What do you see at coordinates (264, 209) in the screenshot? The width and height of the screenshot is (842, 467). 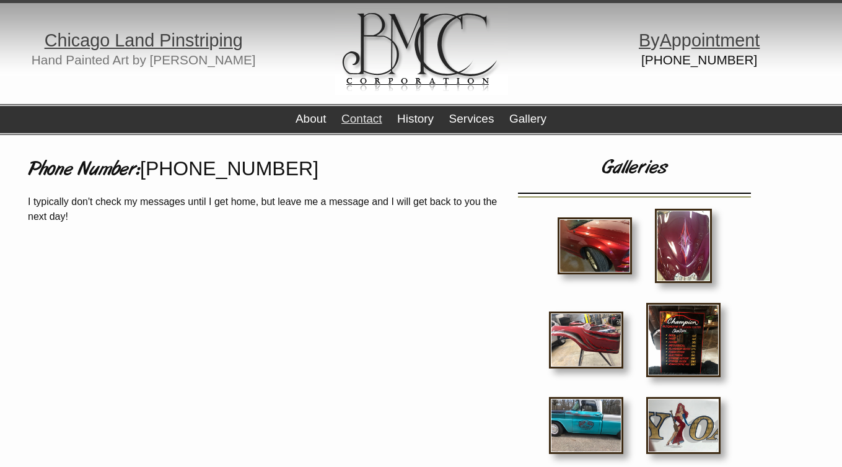 I see `p: I typically don't check my messages until I get home, but leave me a message and I will get back ...` at bounding box center [264, 209].